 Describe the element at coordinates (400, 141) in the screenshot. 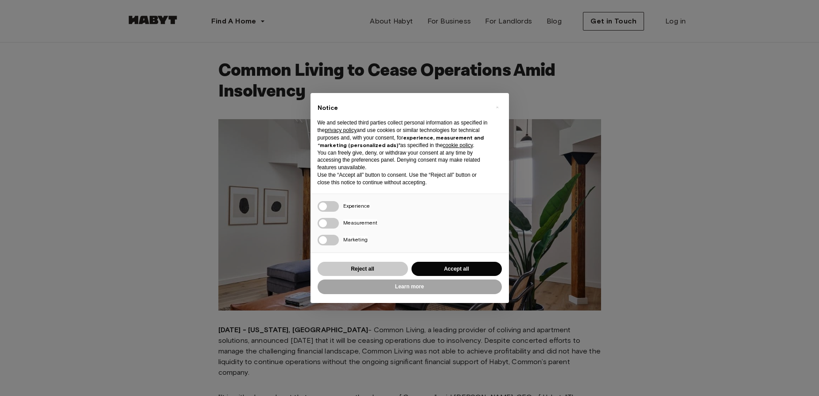

I see `strong: experience, measurement and “marketing (personalized ads)”` at that location.